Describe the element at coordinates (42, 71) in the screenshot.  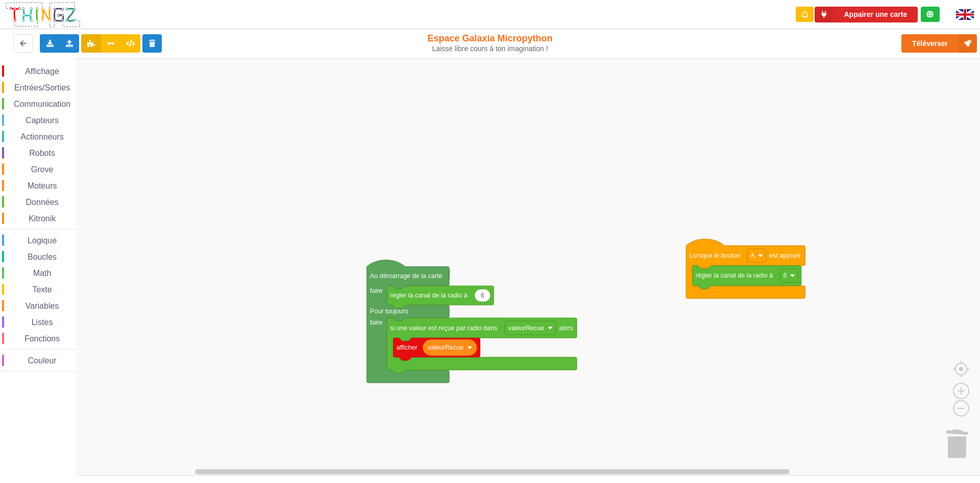
I see `span: Affichage` at that location.